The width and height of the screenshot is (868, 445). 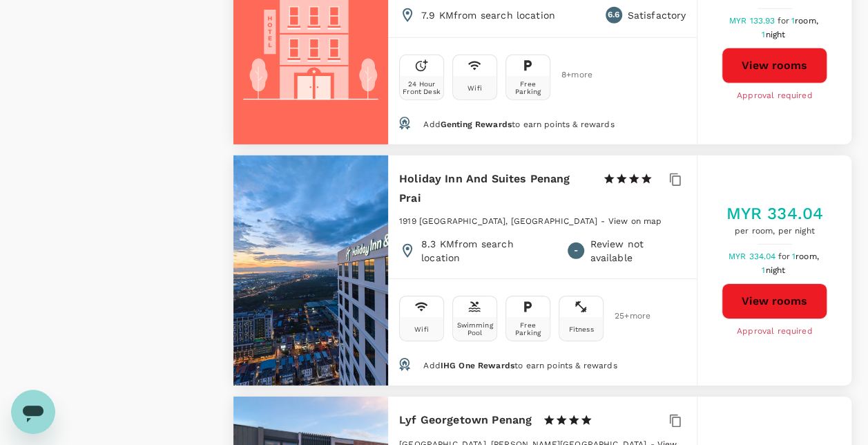 I want to click on h5: MYR 334.04, so click(x=774, y=213).